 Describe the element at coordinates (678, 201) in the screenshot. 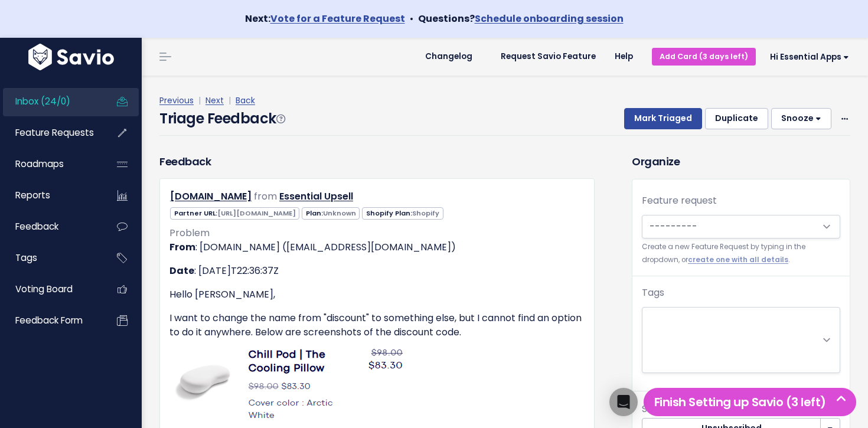

I see `label: Feature request` at that location.